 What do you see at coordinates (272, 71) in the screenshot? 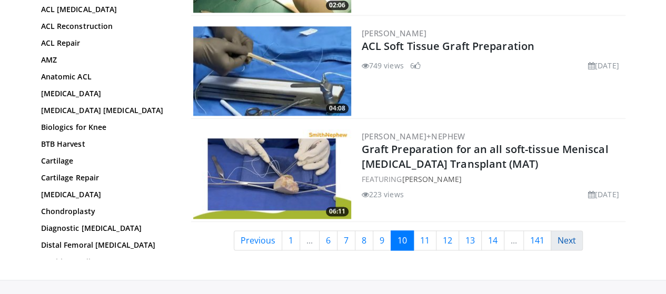
I see `a: 04:08` at bounding box center [272, 71].